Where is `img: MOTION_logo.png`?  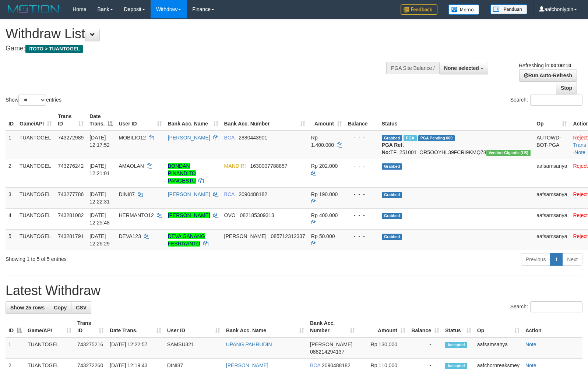 img: MOTION_logo.png is located at coordinates (34, 9).